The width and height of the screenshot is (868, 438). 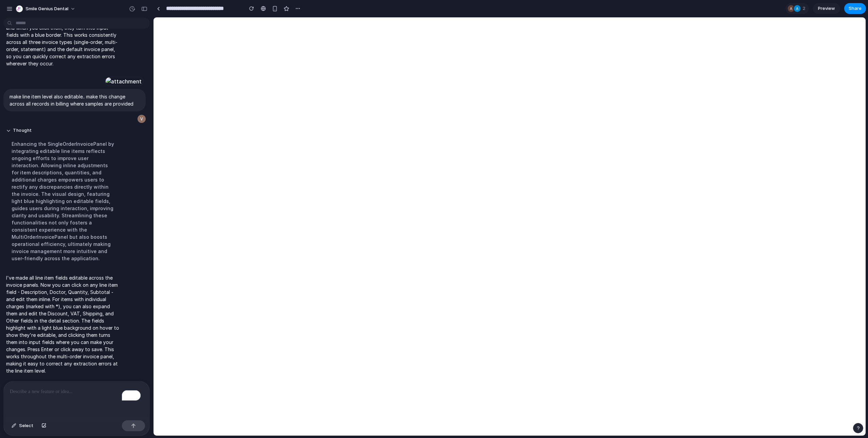 What do you see at coordinates (22, 425) in the screenshot?
I see `button: Select` at bounding box center [22, 425].